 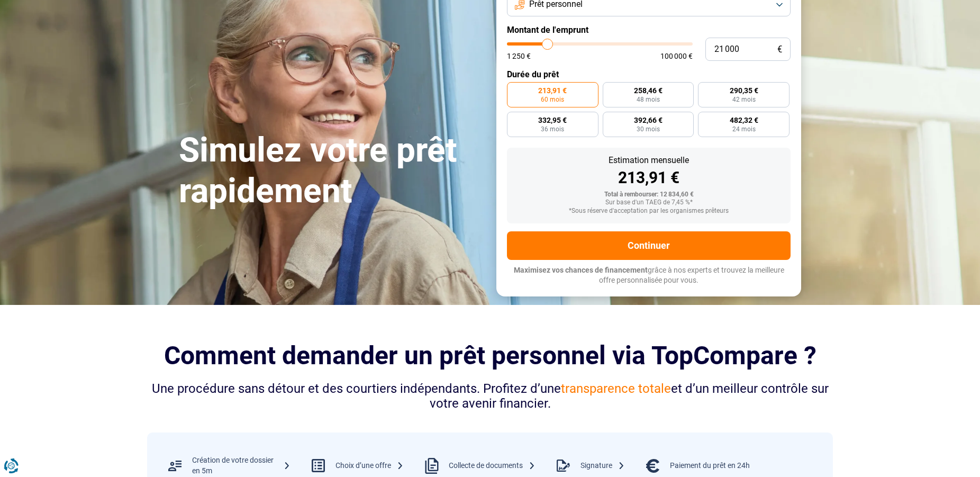 What do you see at coordinates (553, 129) in the screenshot?
I see `span: 36 mois` at bounding box center [553, 129].